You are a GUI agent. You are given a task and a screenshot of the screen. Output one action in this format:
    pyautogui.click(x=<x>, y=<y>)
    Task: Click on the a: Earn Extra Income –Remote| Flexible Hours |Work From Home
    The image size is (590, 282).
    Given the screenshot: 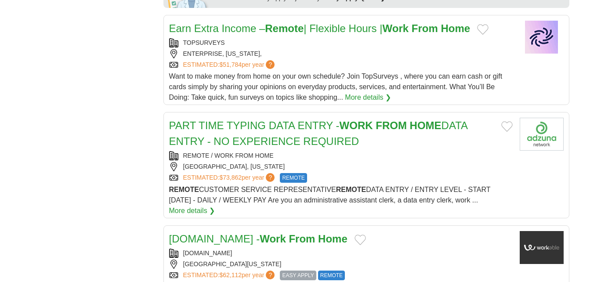 What is the action you would take?
    pyautogui.click(x=320, y=28)
    